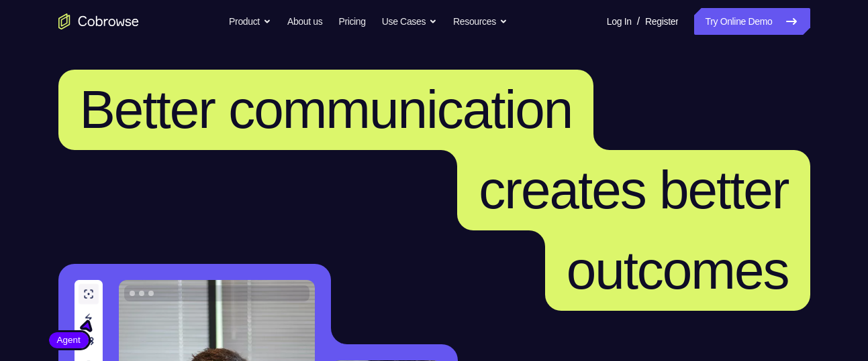  What do you see at coordinates (677, 270) in the screenshot?
I see `span: outcomes` at bounding box center [677, 270].